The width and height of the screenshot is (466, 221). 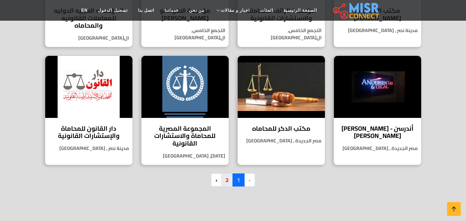 What do you see at coordinates (281, 129) in the screenshot?
I see `h4: مكتب الدكر للمحاماه` at bounding box center [281, 129].